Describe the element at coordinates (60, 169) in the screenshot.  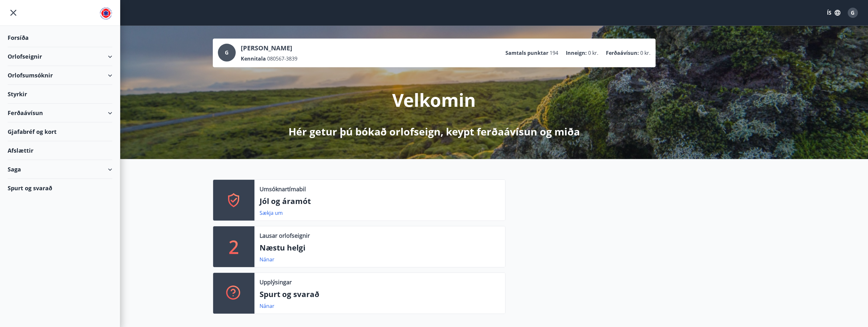
I see `div: Saga` at that location.